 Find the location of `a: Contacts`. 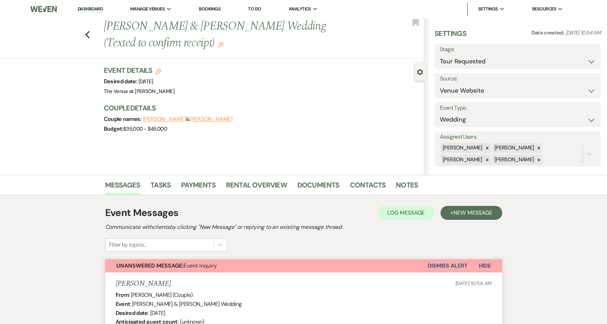

a: Contacts is located at coordinates (368, 187).